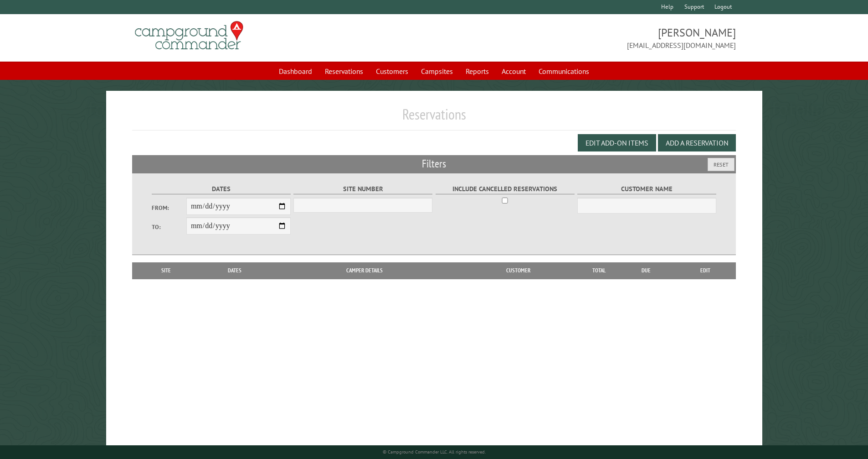  I want to click on label: Dates, so click(221, 188).